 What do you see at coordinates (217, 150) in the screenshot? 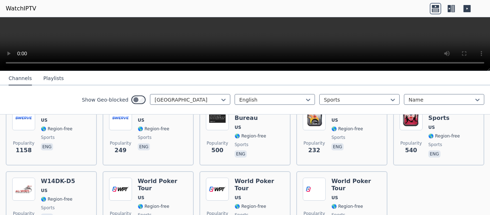
I see `span: 500` at bounding box center [217, 150].